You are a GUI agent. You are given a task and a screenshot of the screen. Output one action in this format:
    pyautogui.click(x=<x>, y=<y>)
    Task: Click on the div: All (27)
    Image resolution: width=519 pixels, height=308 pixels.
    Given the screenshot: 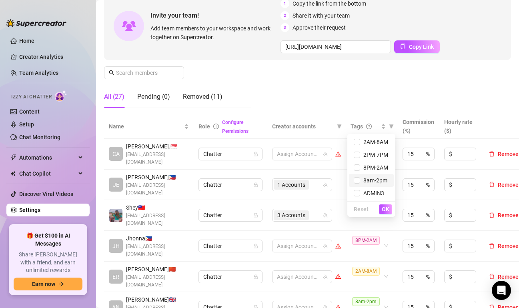 What is the action you would take?
    pyautogui.click(x=114, y=97)
    